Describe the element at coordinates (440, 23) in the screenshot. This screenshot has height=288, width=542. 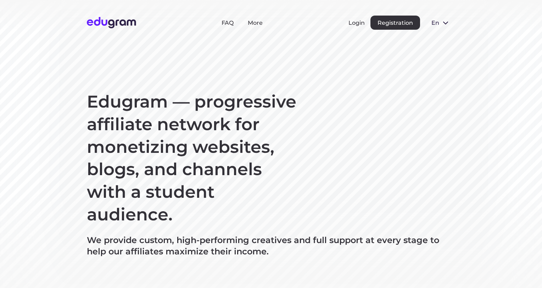
I see `button: en` at that location.